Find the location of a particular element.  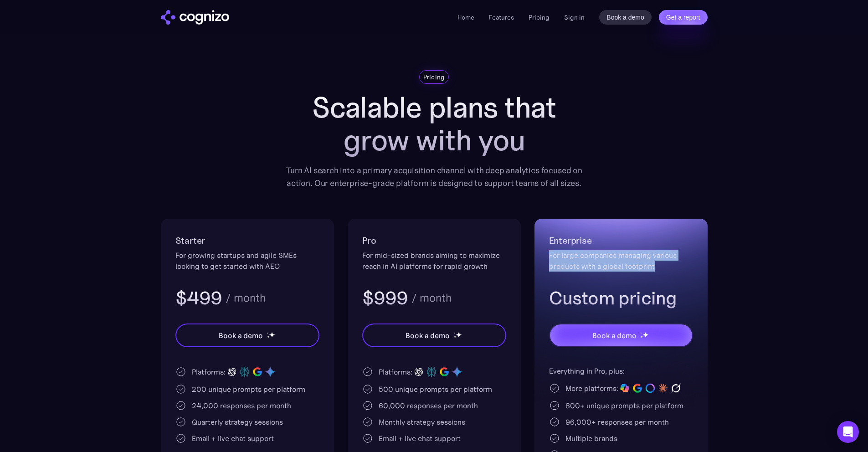

a: Pricing is located at coordinates (539, 17).